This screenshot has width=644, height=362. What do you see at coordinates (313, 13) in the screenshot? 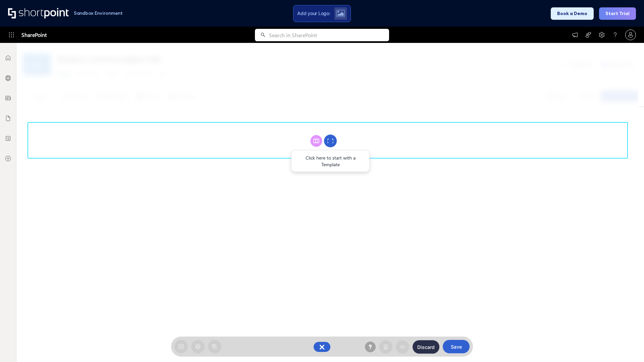
I see `span: Add your Logo:` at bounding box center [313, 13].